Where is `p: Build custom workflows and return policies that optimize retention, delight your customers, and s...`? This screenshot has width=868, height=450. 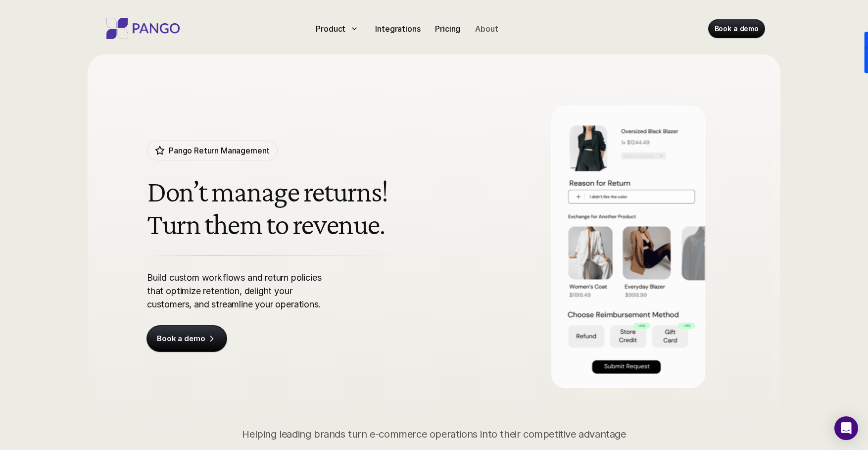 p: Build custom workflows and return policies that optimize retention, delight your customers, and s... is located at coordinates (248, 290).